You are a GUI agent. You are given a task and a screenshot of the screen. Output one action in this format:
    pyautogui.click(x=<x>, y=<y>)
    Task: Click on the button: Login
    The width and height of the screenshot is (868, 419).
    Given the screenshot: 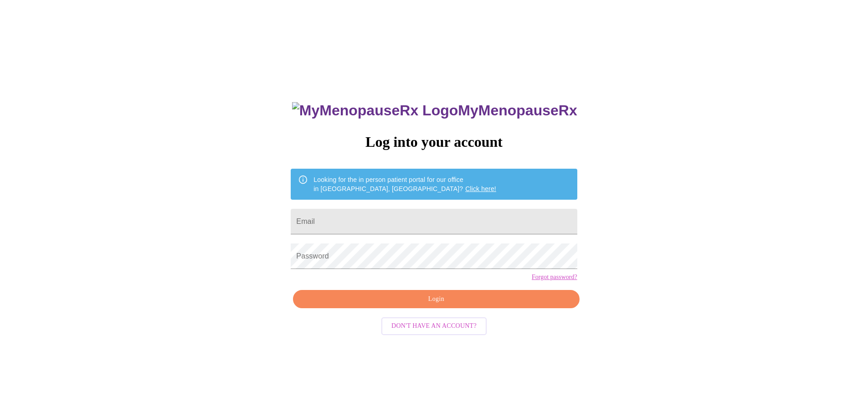 What is the action you would take?
    pyautogui.click(x=436, y=299)
    